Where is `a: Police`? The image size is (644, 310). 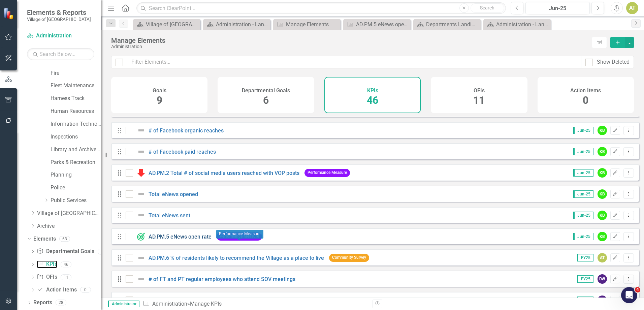
a: Police is located at coordinates (76, 188).